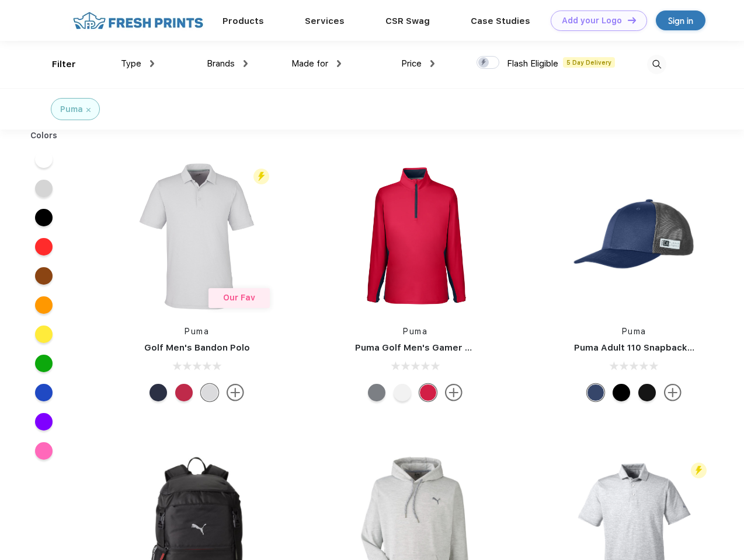 Image resolution: width=744 pixels, height=560 pixels. What do you see at coordinates (88, 110) in the screenshot?
I see `img: filter_cancel.svg` at bounding box center [88, 110].